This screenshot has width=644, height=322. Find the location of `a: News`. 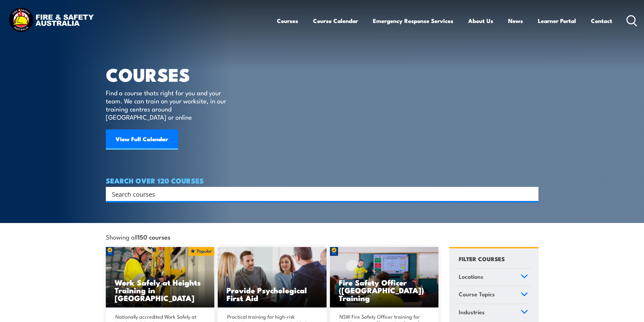

a: News is located at coordinates (516, 21).